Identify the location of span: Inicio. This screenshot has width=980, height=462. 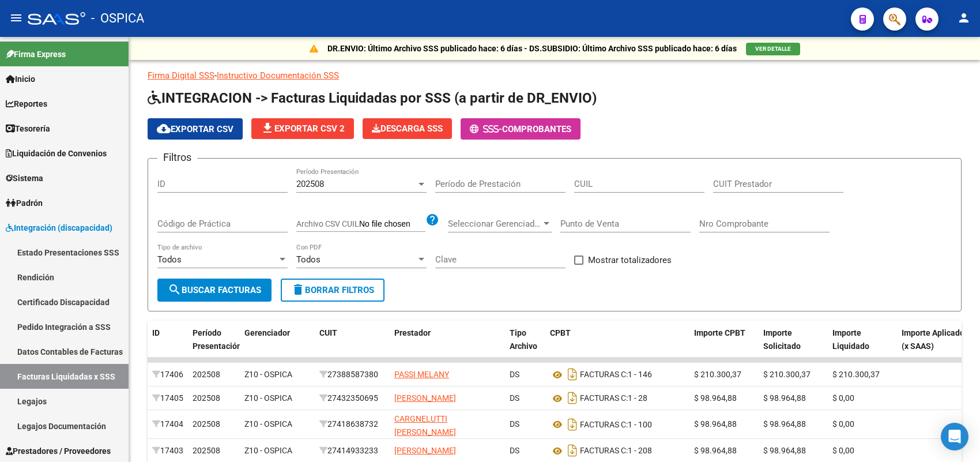
(20, 79).